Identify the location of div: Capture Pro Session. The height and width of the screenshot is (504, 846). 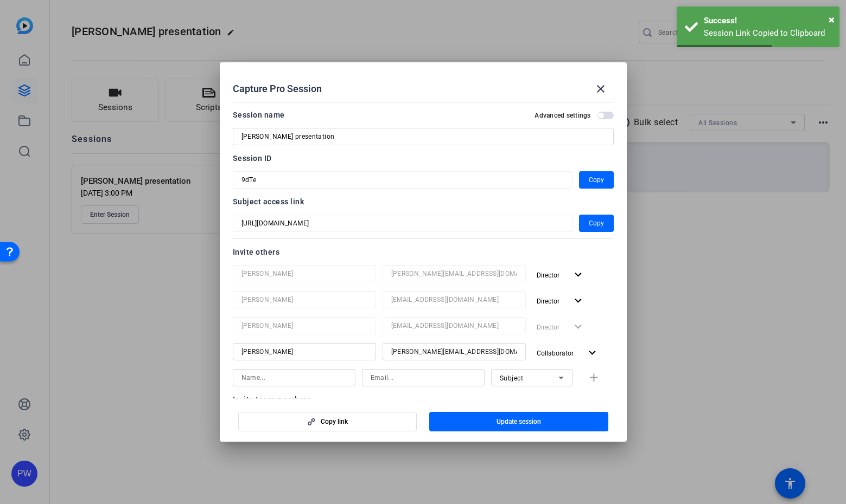
(423, 89).